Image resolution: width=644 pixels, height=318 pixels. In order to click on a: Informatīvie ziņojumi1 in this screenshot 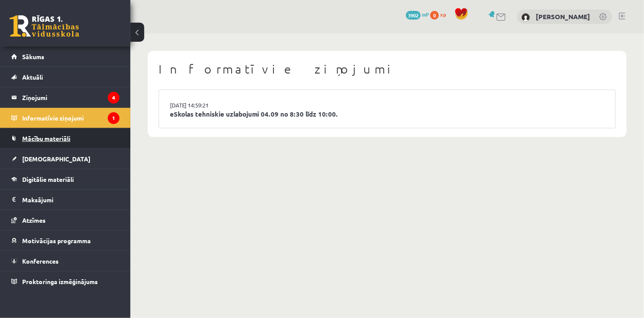, I will do `click(65, 118)`.